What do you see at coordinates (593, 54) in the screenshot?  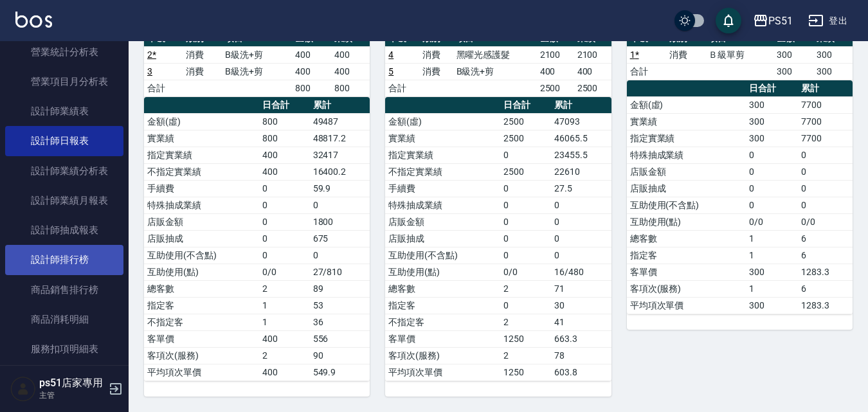 I see `td: 2100` at bounding box center [593, 54].